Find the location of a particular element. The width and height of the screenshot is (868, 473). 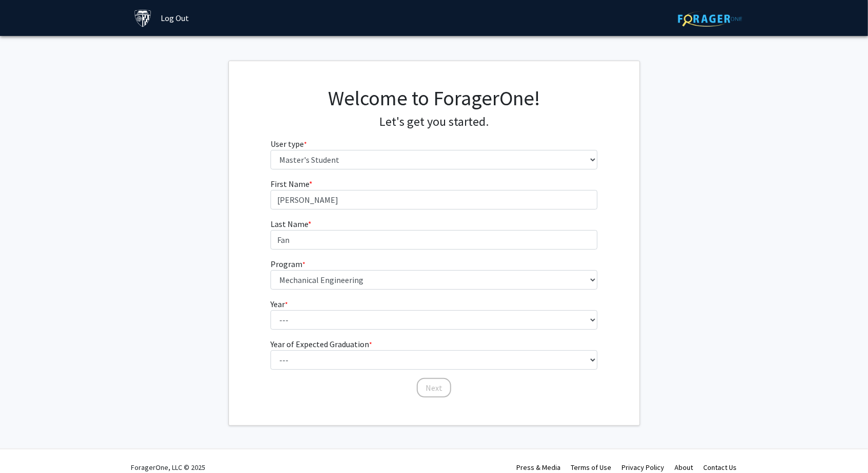

h4: Let's get you started. is located at coordinates (434, 122).